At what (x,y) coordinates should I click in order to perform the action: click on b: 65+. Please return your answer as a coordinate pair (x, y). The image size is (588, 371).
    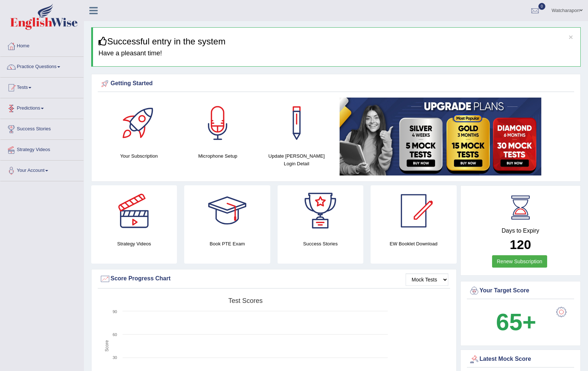
    Looking at the image, I should click on (516, 322).